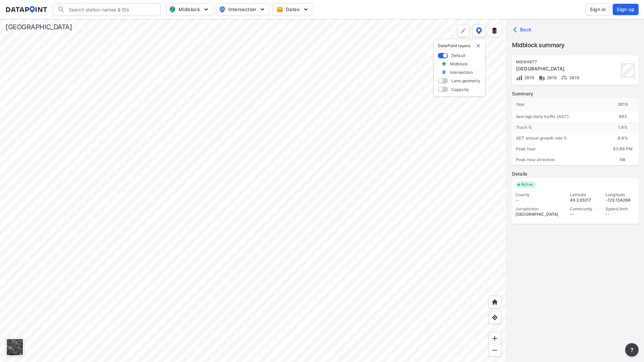 The width and height of the screenshot is (644, 362). I want to click on img: Vehicle speed, so click(564, 78).